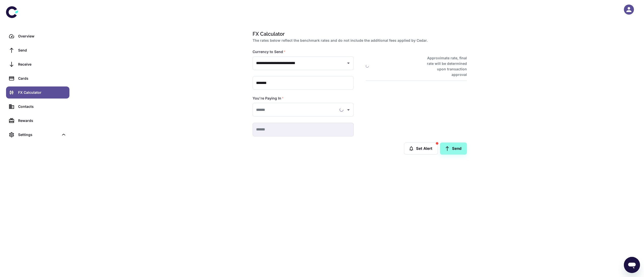 The width and height of the screenshot is (644, 277). What do you see at coordinates (38, 64) in the screenshot?
I see `a: Receive` at bounding box center [38, 64].